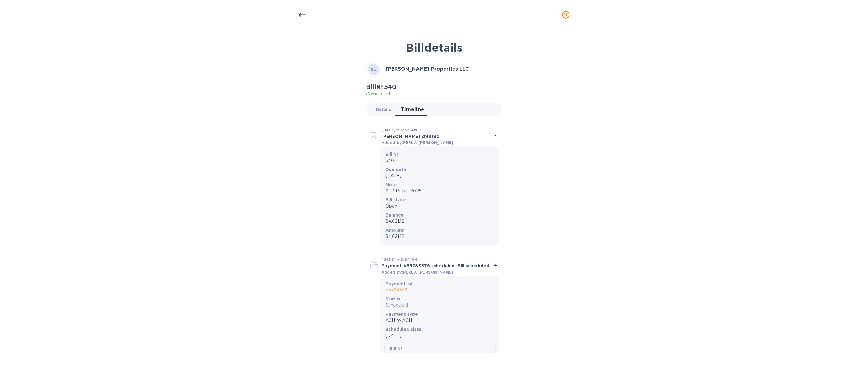 This screenshot has height=368, width=868. What do you see at coordinates (374, 69) in the screenshot?
I see `b: HL` at bounding box center [374, 69].